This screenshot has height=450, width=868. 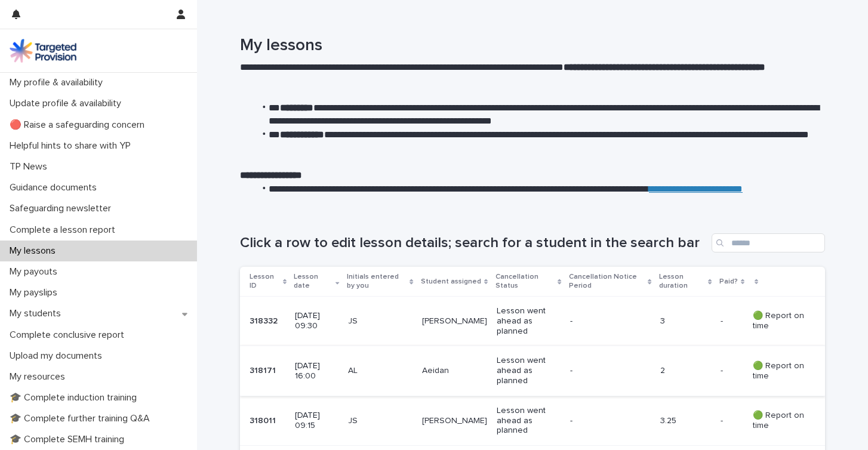 What do you see at coordinates (34, 251) in the screenshot?
I see `p: My lessons` at bounding box center [34, 251].